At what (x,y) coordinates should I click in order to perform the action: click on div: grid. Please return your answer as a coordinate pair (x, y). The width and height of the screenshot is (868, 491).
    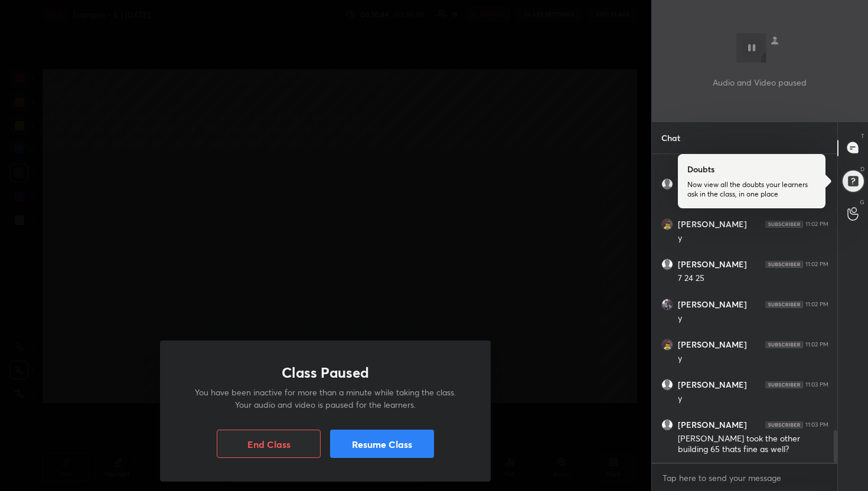
    Looking at the image, I should click on (744, 308).